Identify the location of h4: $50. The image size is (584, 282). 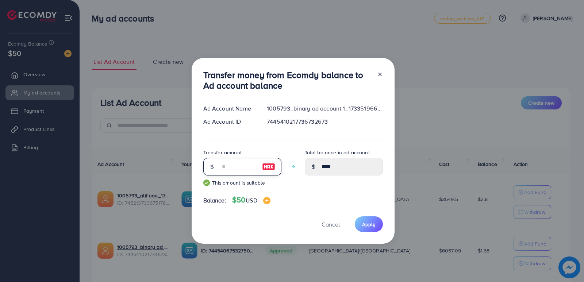
(251, 200).